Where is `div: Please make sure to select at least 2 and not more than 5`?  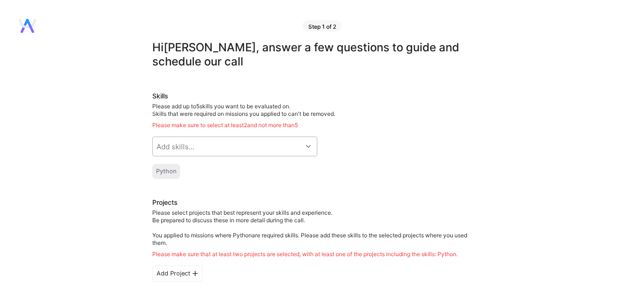
div: Please make sure to select at least 2 and not more than 5 is located at coordinates (317, 125).